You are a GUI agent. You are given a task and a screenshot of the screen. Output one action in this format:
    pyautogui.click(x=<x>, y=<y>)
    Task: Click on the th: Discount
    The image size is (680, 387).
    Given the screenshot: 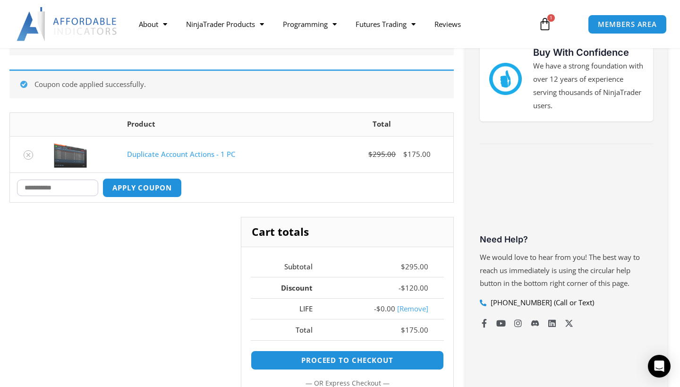 What is the action you would take?
    pyautogui.click(x=289, y=287)
    